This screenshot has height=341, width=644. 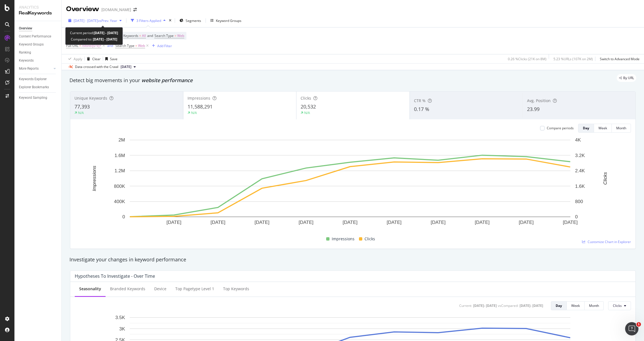 I want to click on div: Hypotheses to Investigate - Over Time, so click(x=115, y=276).